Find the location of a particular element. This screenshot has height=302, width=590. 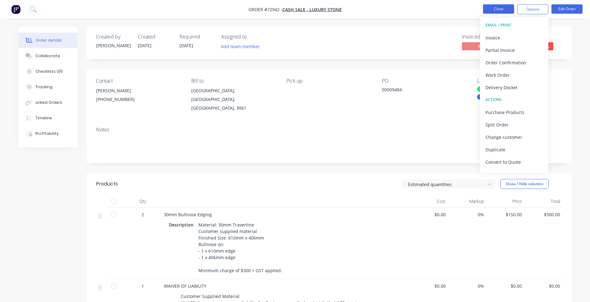

div: 00009484 is located at coordinates (421, 91).